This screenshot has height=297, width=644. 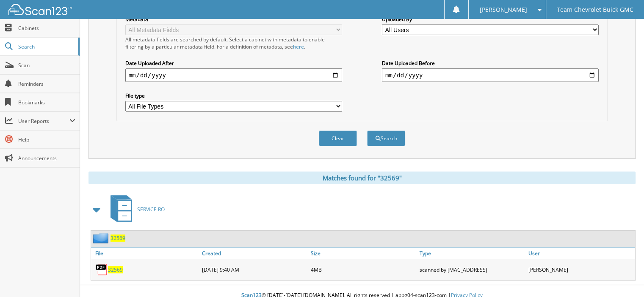 What do you see at coordinates (145, 253) in the screenshot?
I see `a: File` at bounding box center [145, 253].